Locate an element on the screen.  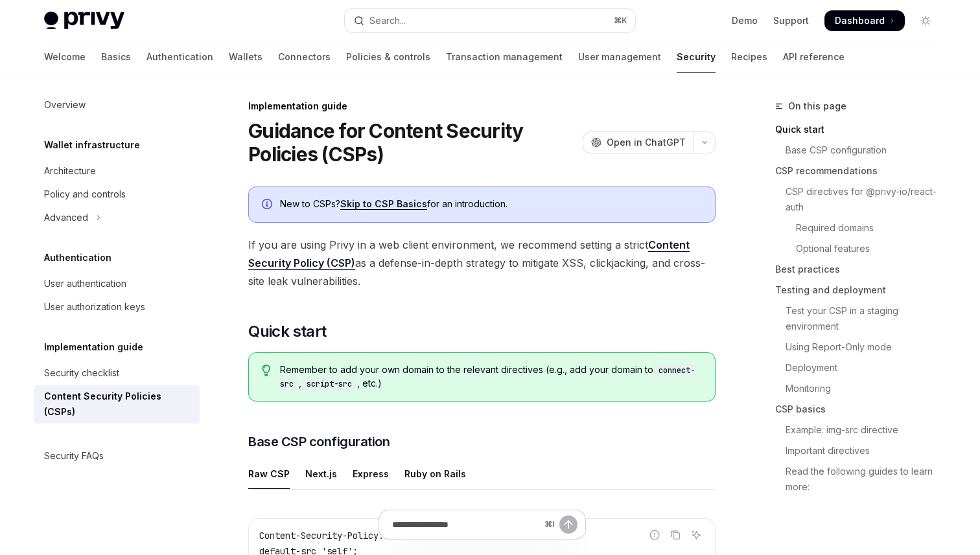
span: Remember to add your own domain to the relevant directives (e.g., add your domain to , , etc.) is located at coordinates (491, 377).